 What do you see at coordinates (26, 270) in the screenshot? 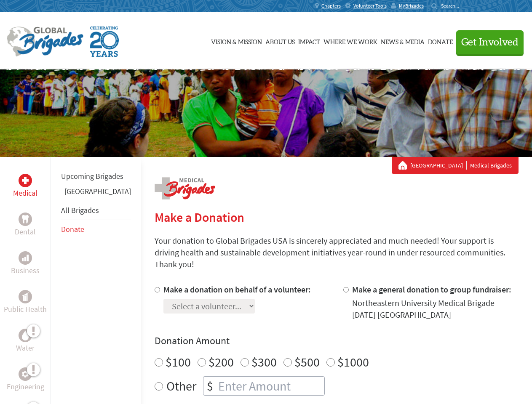
I see `p: Business` at bounding box center [26, 270].